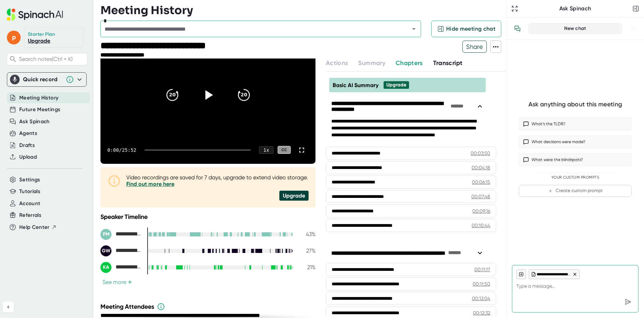  What do you see at coordinates (307, 250) in the screenshot?
I see `div: 27 %` at bounding box center [307, 250].